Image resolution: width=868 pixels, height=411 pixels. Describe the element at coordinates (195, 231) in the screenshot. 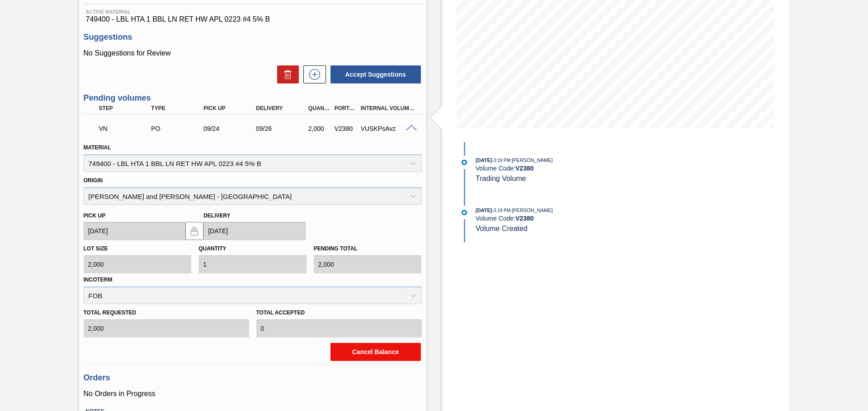

I see `button: locked` at that location.